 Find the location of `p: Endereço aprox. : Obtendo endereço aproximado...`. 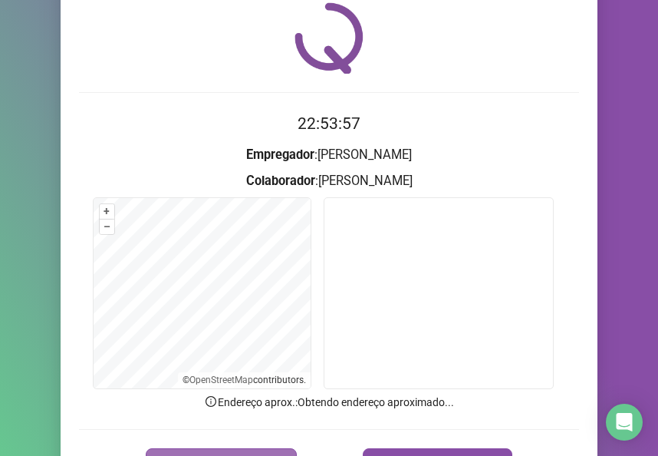

p: Endereço aprox. : Obtendo endereço aproximado... is located at coordinates (329, 402).